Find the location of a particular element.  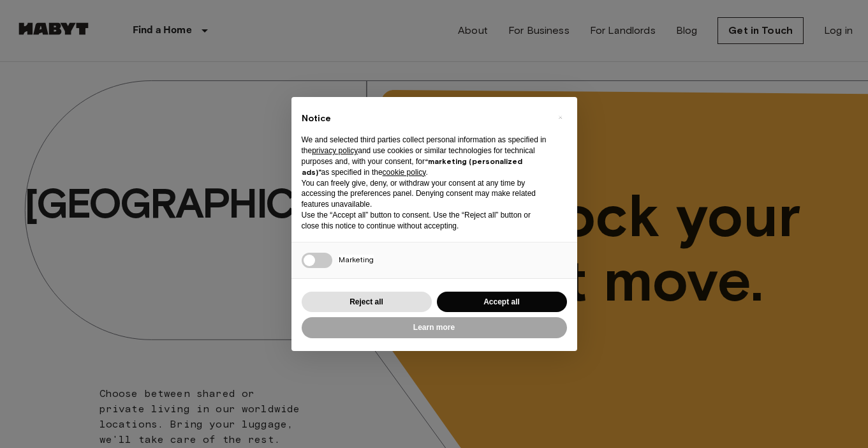

a: privacy policy is located at coordinates (335, 151).